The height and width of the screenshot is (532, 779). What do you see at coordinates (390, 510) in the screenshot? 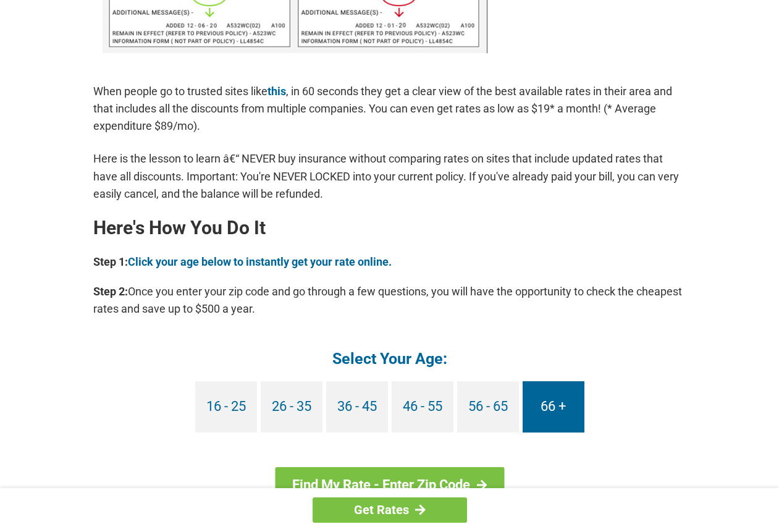
I see `a: Get Rates` at bounding box center [390, 510].